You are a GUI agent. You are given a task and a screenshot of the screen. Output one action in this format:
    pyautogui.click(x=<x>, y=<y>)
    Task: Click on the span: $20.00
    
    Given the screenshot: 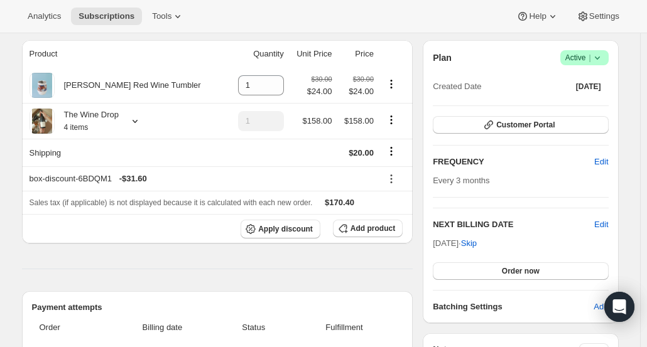 What is the action you would take?
    pyautogui.click(x=361, y=153)
    